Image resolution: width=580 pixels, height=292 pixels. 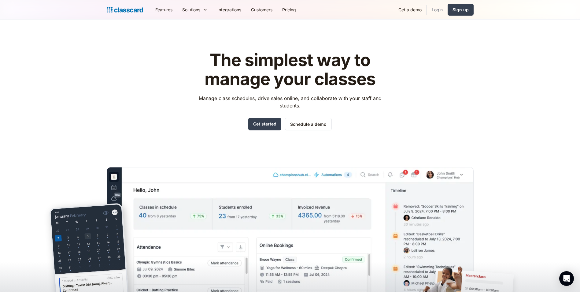 I want to click on a: Get a demo, so click(x=410, y=9).